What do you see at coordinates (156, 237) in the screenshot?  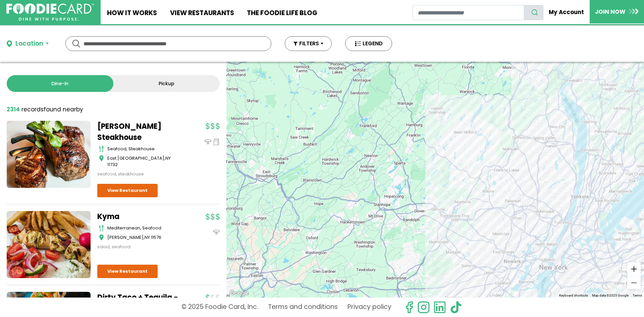 I see `span: 11576` at bounding box center [156, 237].